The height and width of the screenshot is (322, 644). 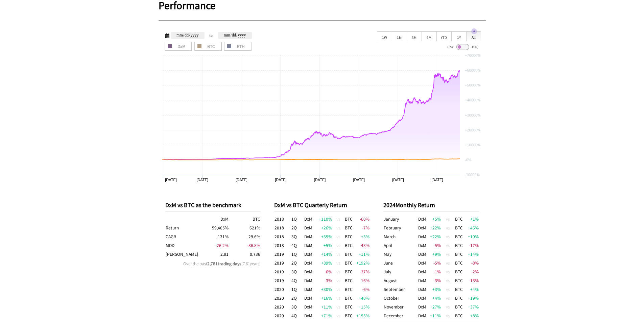 I want to click on div: 1Y, so click(x=459, y=36).